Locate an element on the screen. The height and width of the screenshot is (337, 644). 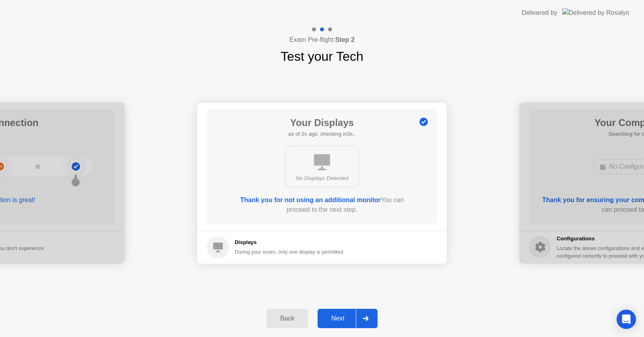
img: Delivered by Rosalyn is located at coordinates (596, 12).